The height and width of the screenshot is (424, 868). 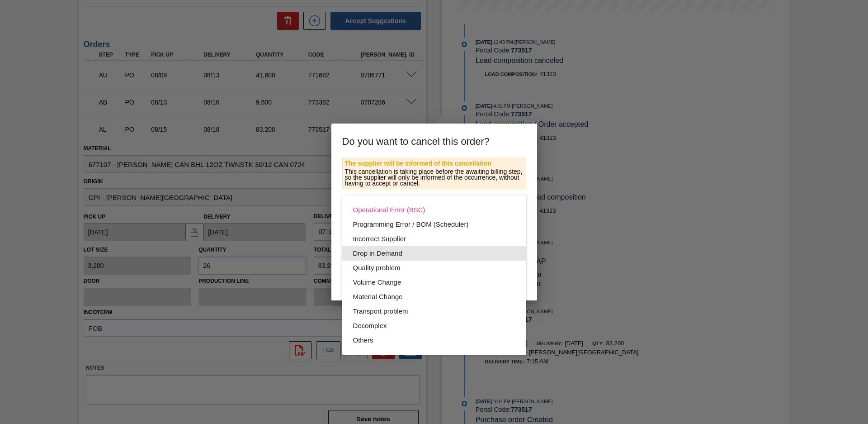 I want to click on div: Material Change, so click(x=434, y=297).